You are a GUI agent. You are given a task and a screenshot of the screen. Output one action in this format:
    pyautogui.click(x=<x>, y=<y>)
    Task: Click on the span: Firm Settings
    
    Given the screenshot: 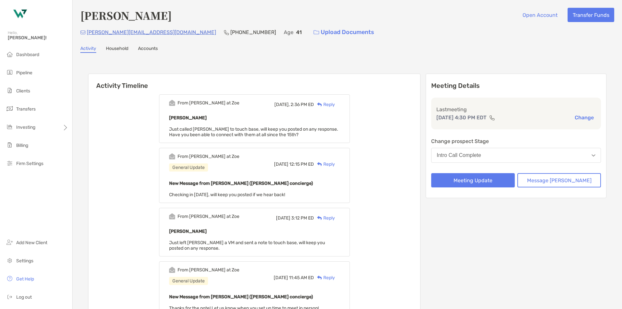 What is the action you would take?
    pyautogui.click(x=30, y=163)
    